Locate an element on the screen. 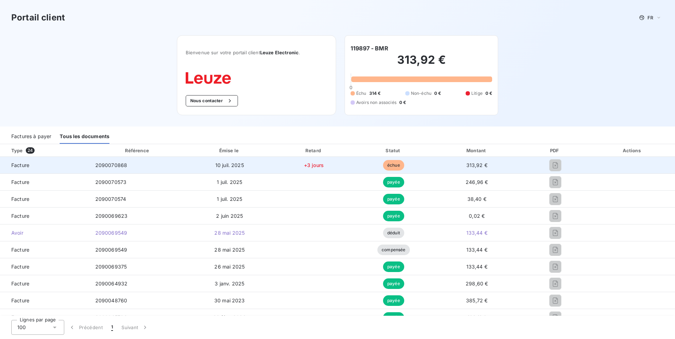 This screenshot has height=339, width=675. span: 0,02 € is located at coordinates (476, 216).